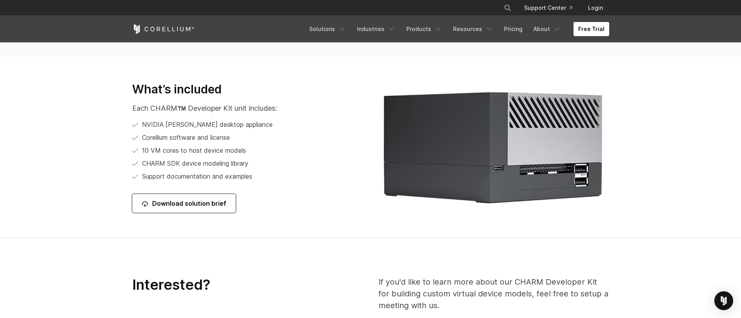 This screenshot has width=741, height=318. Describe the element at coordinates (194, 150) in the screenshot. I see `span: 10 VM cores to host device models` at that location.